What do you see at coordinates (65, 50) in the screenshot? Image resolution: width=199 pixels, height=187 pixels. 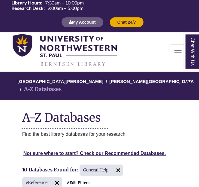 I see `img: library_home` at bounding box center [65, 50].